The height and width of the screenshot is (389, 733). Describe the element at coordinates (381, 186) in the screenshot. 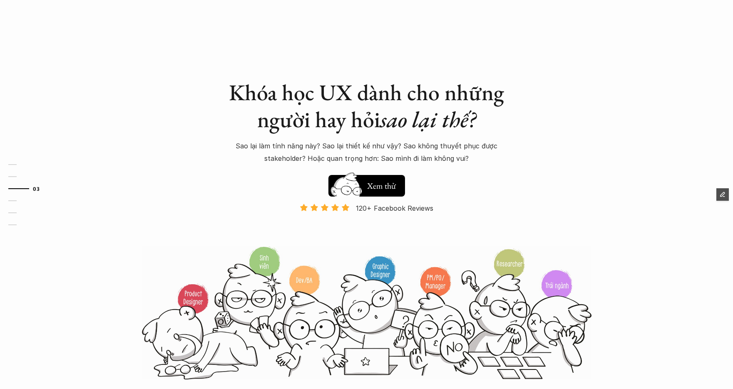

I see `h5: Xem thử` at that location.